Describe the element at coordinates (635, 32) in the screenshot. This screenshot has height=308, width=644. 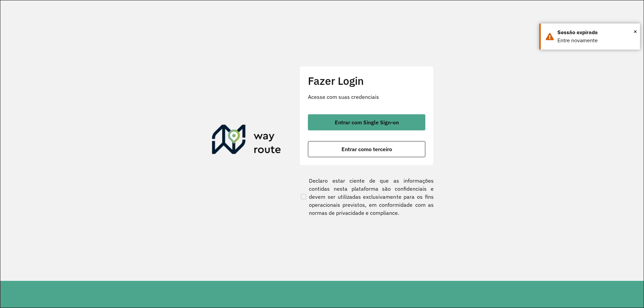
I see `button: Close` at that location.